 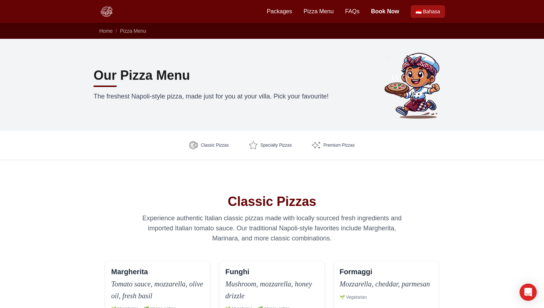 What do you see at coordinates (237, 272) in the screenshot?
I see `h3: Funghi` at bounding box center [237, 272].